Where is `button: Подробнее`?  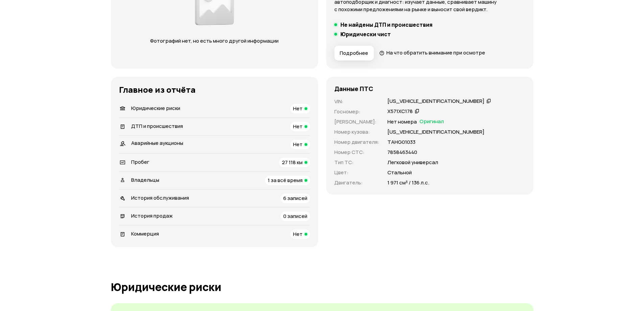 button: Подробнее is located at coordinates (354, 53).